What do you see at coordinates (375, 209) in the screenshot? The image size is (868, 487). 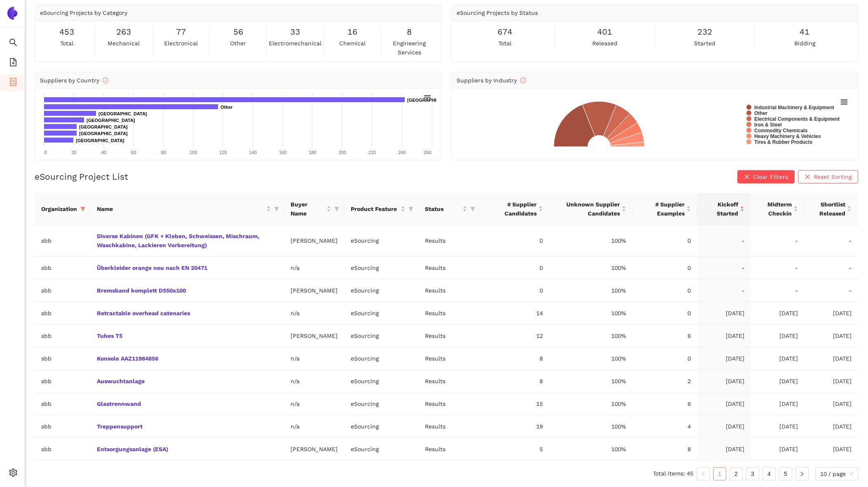 I see `span: Product Feature` at bounding box center [375, 209].